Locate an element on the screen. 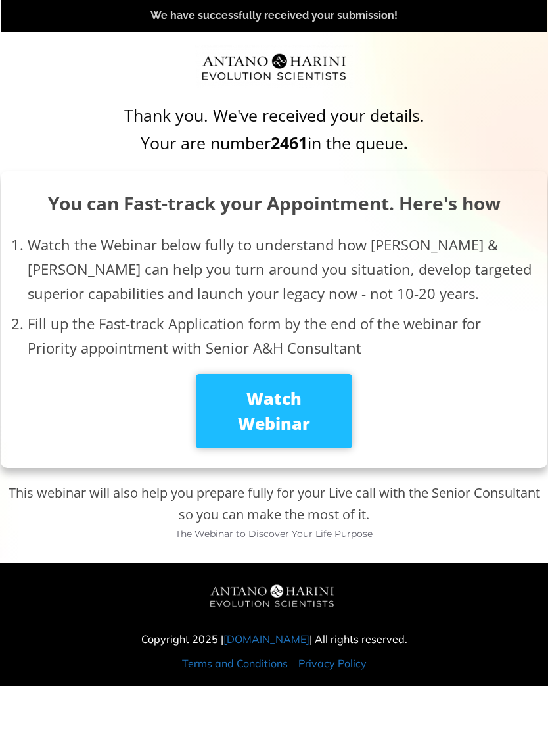 The image size is (548, 756). p: Thank you. We've received your details. Your are number is located at coordinates (274, 129).